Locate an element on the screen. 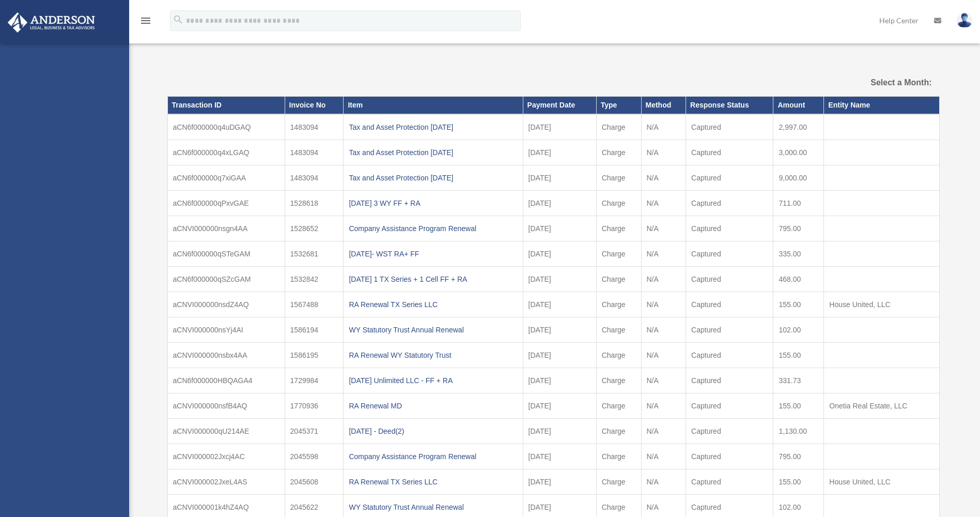  th: Invoice No is located at coordinates (314, 106).